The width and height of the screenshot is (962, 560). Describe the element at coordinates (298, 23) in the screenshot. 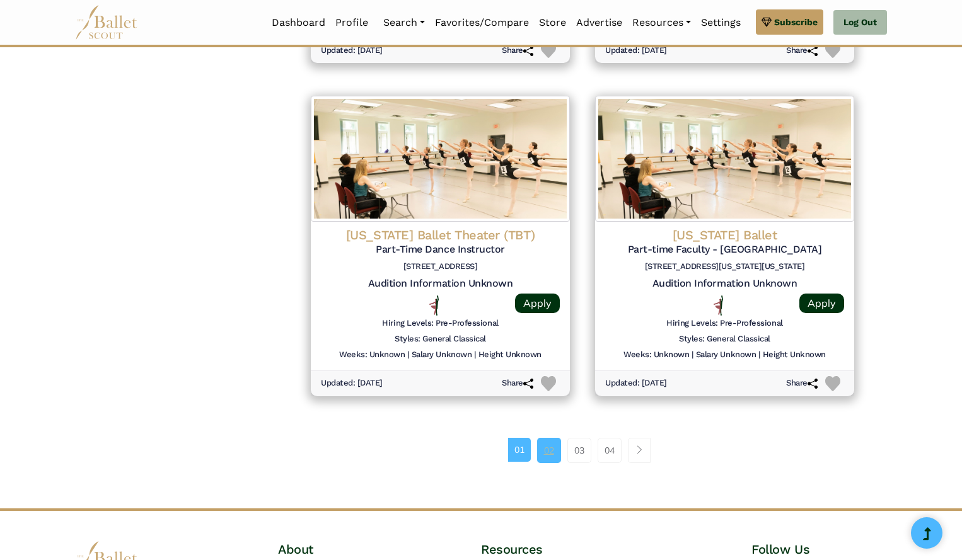

I see `a: Dashboard` at that location.